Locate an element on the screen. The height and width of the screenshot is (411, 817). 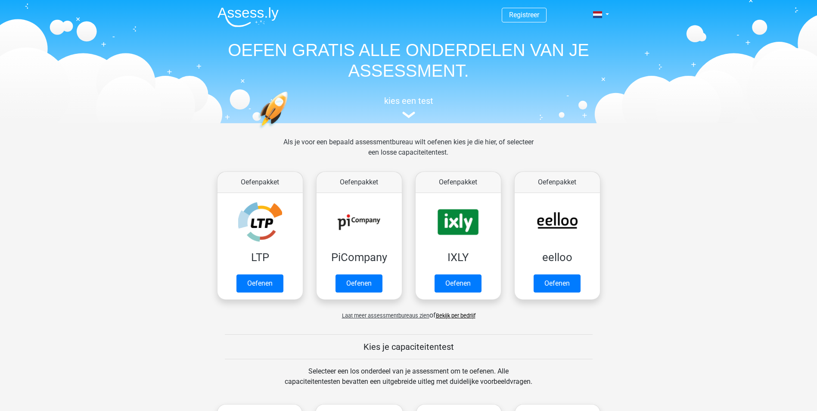
h5: Kies je capaciteitentest is located at coordinates (409, 347).